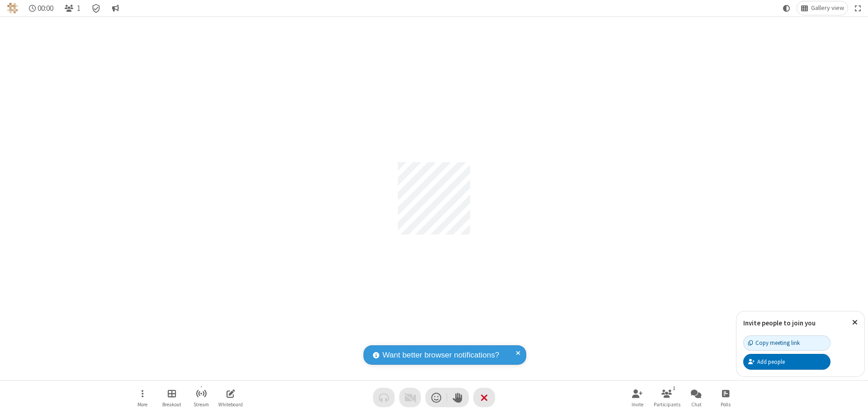 The width and height of the screenshot is (868, 414). I want to click on span: 1, so click(79, 8).